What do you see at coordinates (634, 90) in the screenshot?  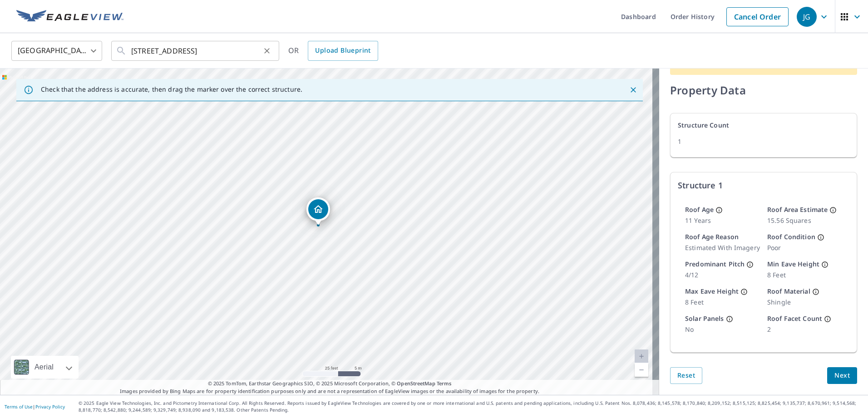 I see `button: Close` at bounding box center [634, 90].